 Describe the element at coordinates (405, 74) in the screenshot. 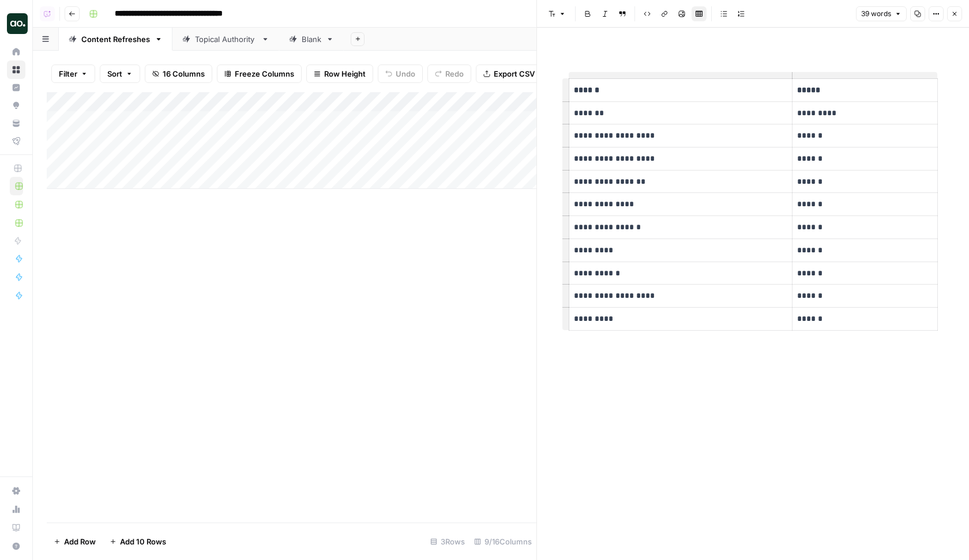

I see `span: Undo` at that location.